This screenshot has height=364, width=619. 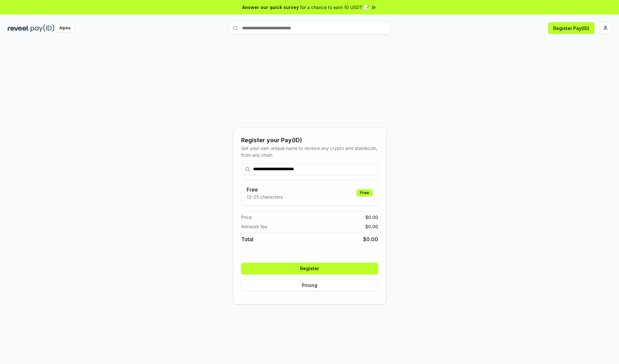 What do you see at coordinates (310, 269) in the screenshot?
I see `button: Register` at bounding box center [310, 269].